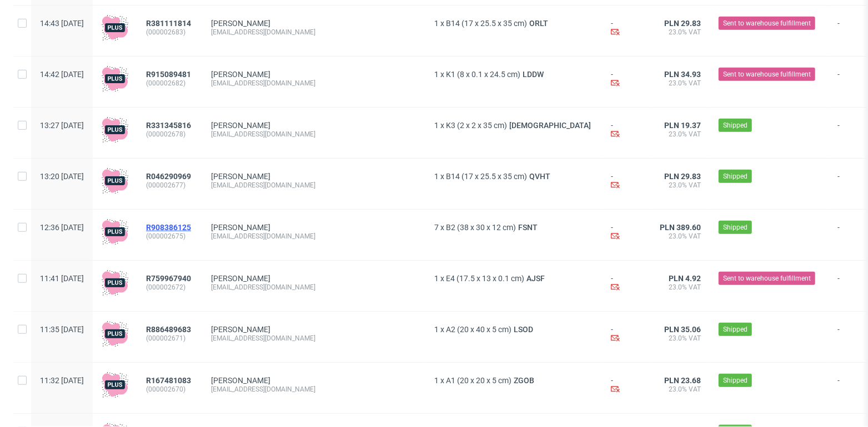 This screenshot has height=427, width=868. What do you see at coordinates (682, 74) in the screenshot?
I see `span: PLN 34.93` at bounding box center [682, 74].